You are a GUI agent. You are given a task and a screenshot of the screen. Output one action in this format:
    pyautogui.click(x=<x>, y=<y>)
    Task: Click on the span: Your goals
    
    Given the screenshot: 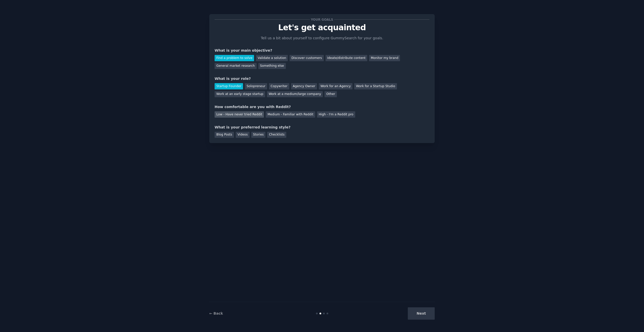 What is the action you would take?
    pyautogui.click(x=322, y=19)
    